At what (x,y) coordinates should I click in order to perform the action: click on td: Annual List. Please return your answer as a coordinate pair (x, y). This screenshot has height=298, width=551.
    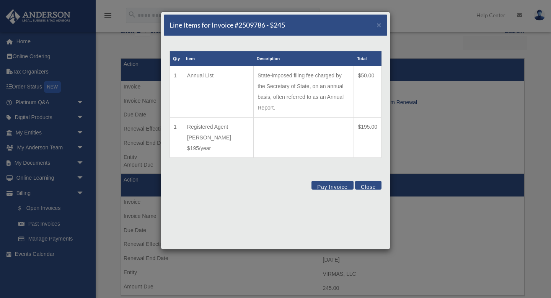
    Looking at the image, I should click on (218, 92).